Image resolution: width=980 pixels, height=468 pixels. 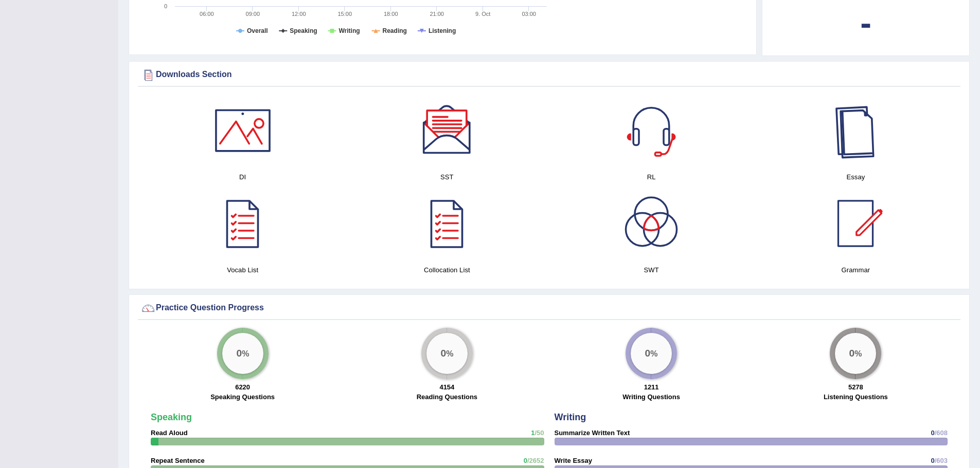 I want to click on strong: Repeat Sentence, so click(x=178, y=460).